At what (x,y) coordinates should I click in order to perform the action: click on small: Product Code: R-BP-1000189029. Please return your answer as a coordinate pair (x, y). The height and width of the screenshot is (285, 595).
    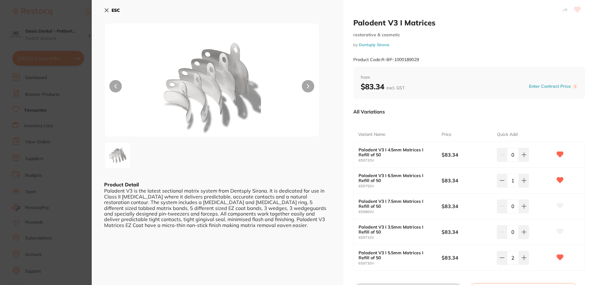
    Looking at the image, I should click on (386, 59).